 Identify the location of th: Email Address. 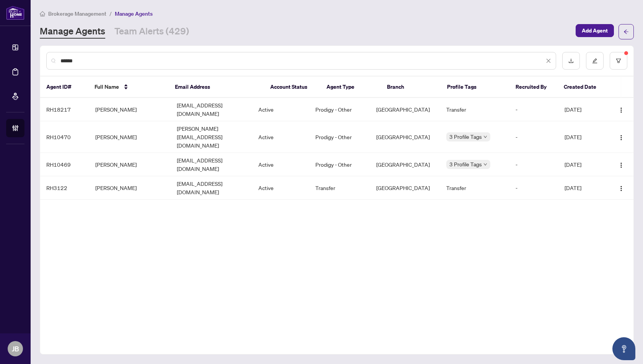
(216, 87).